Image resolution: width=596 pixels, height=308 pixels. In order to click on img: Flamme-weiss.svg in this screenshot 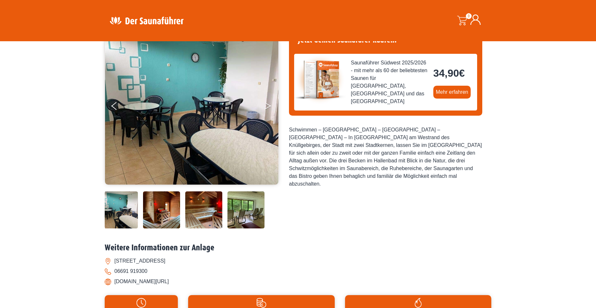, I will do `click(418, 303)`.